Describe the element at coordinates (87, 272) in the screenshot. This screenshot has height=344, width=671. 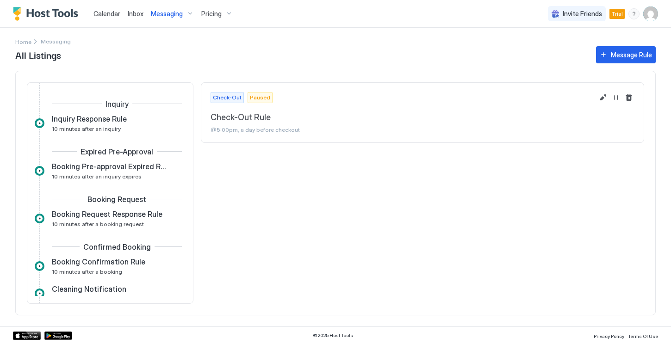
I see `span: 10 minutes after a booking` at that location.